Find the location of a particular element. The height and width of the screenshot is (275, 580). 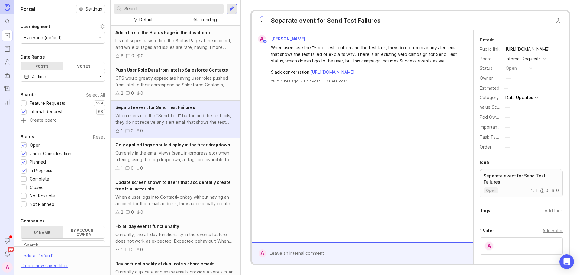

button: A is located at coordinates (7, 267).